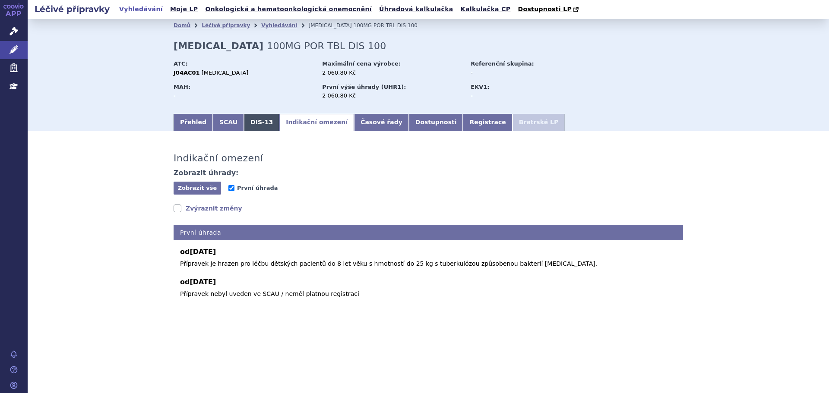 The image size is (829, 393). Describe the element at coordinates (218, 158) in the screenshot. I see `h3: Indikační omezení` at that location.